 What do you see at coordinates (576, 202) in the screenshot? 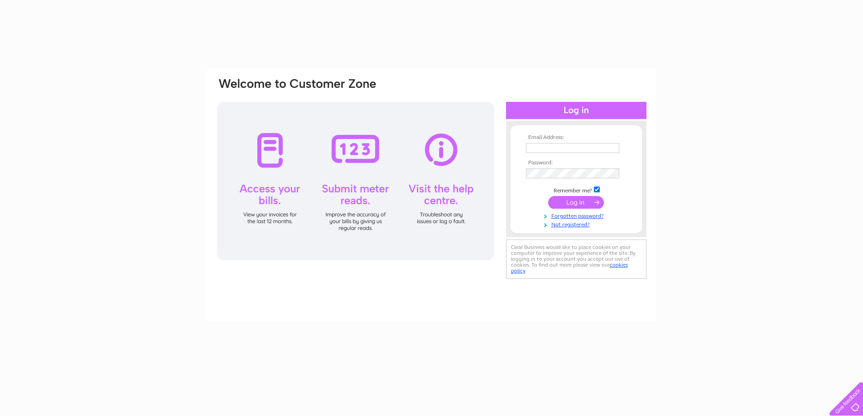
I see `input: Submit` at bounding box center [576, 202].